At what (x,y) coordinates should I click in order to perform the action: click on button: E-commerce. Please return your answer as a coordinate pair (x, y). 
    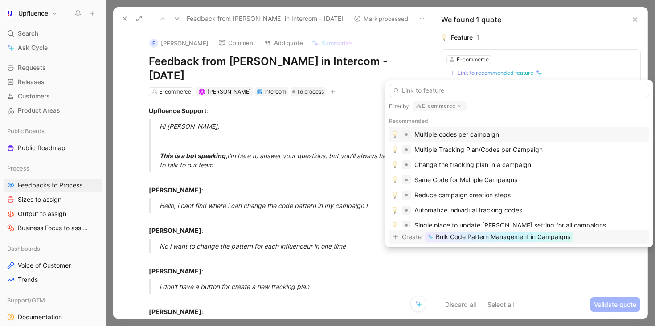
    Looking at the image, I should click on (439, 106).